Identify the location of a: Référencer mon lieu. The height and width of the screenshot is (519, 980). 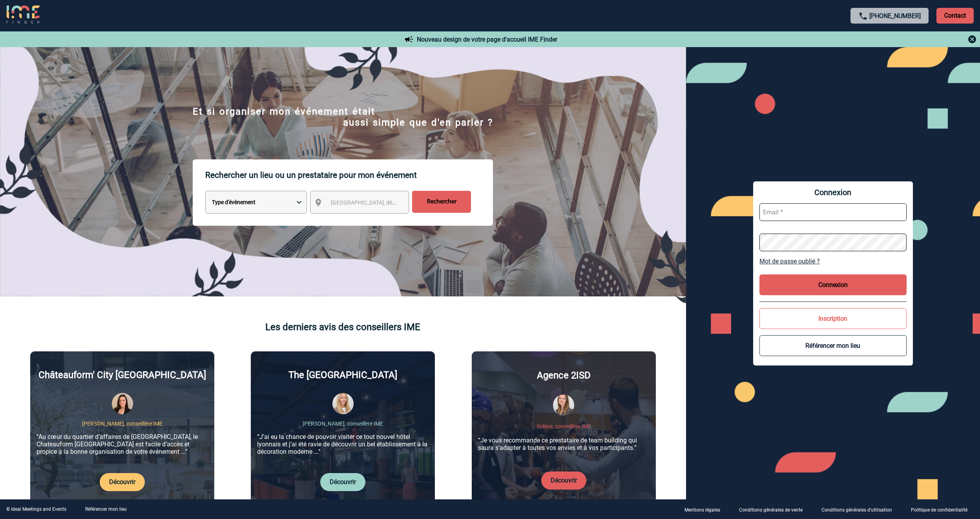
(106, 509).